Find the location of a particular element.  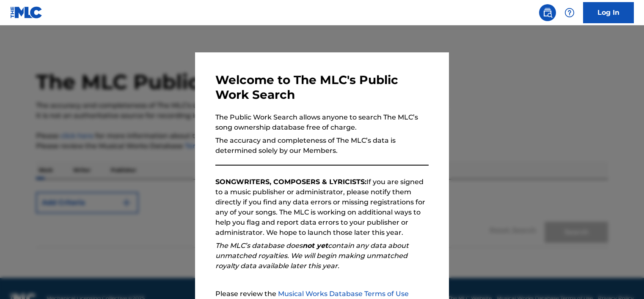

p: The Public Work Search allows anyone to search The MLC’s song ownership database free of charge. is located at coordinates (322, 122).